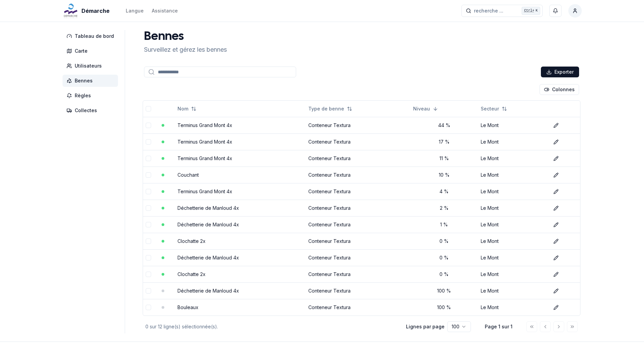 The image size is (644, 351). What do you see at coordinates (83, 96) in the screenshot?
I see `span: Règles` at bounding box center [83, 96].